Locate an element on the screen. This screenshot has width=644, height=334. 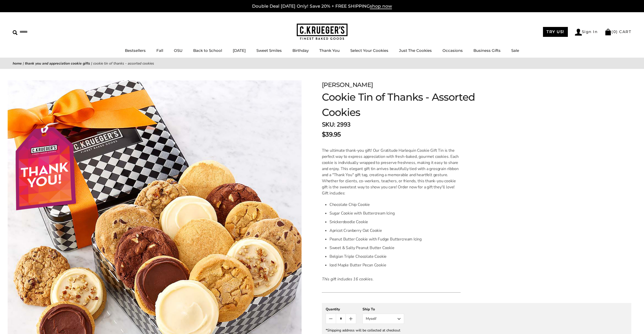
a: Occasions is located at coordinates (452, 50).